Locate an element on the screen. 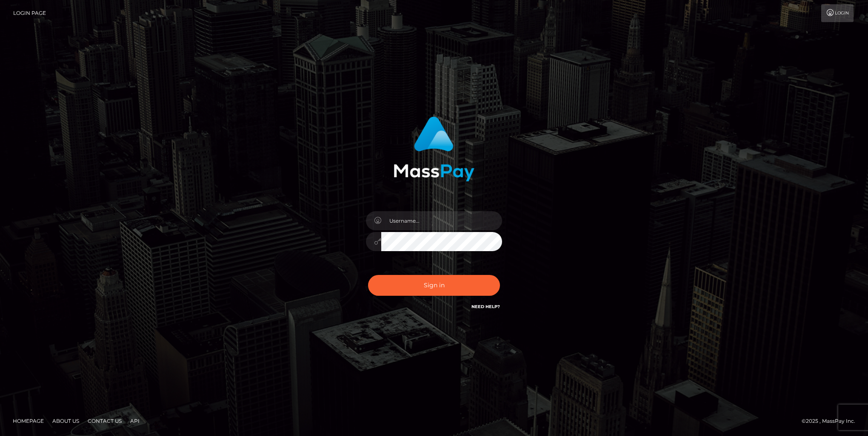 The image size is (868, 436). img: MassPay Login is located at coordinates (434, 149).